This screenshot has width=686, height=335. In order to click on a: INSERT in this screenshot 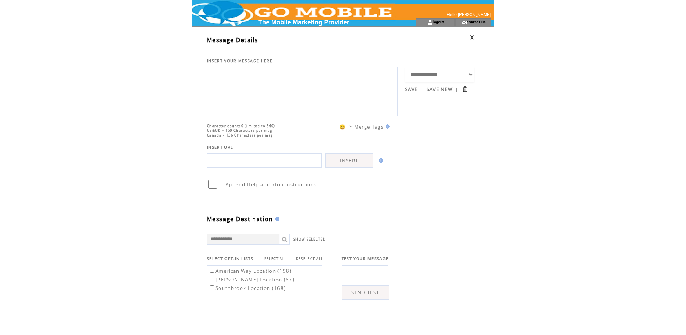, I will do `click(349, 161)`.